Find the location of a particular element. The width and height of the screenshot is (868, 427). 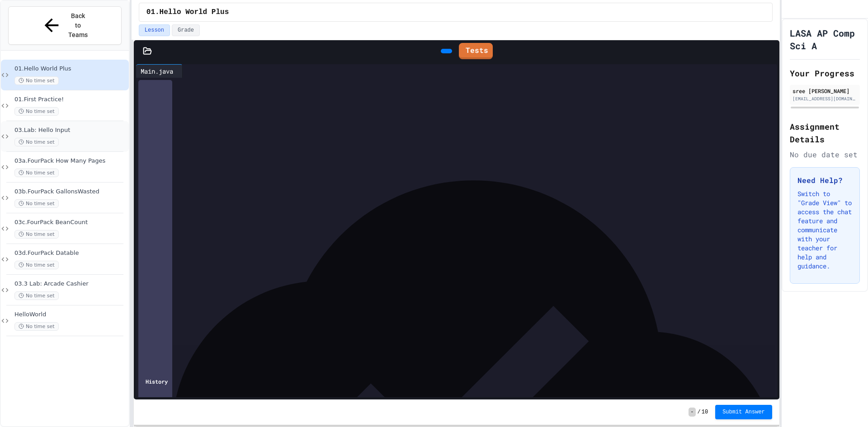

button: Lesson is located at coordinates (154, 30).